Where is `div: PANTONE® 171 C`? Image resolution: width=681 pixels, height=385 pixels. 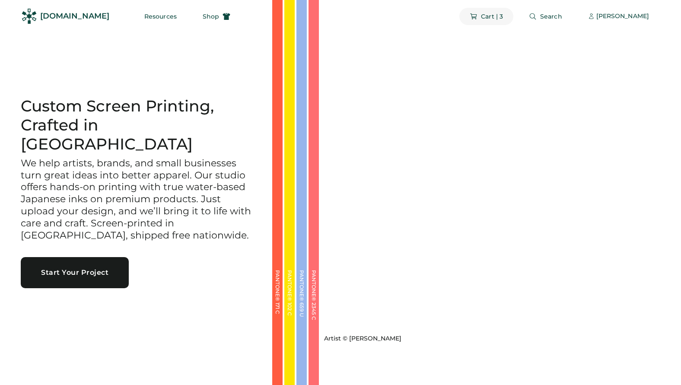 div: PANTONE® 171 C is located at coordinates (277, 313).